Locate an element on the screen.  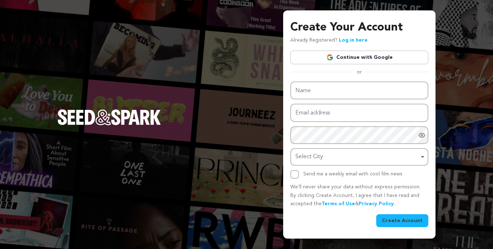
input: Name is located at coordinates (359, 91).